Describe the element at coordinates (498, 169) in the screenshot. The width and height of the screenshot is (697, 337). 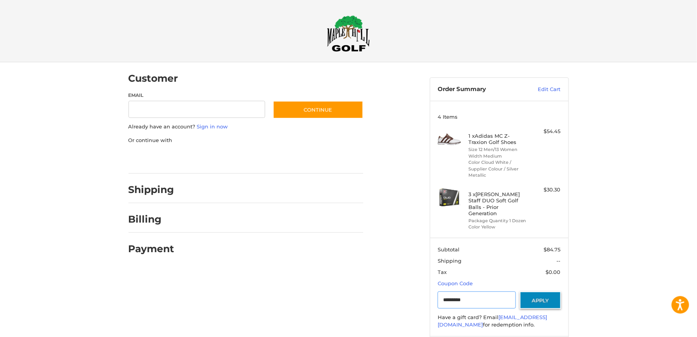
I see `li: Color Cloud White / Supplier Colour / Silver Metallic` at that location.